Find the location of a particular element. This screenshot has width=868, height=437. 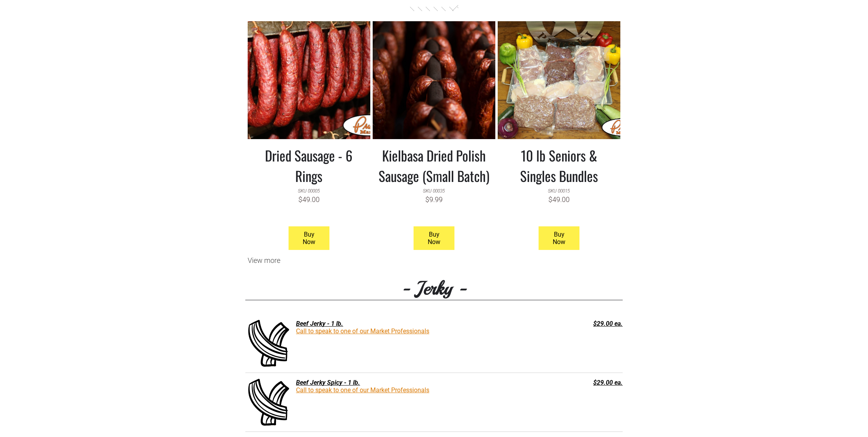

a: Dried Sausage - 6 Rings SKU 00005 $49.00 is located at coordinates (309, 181).